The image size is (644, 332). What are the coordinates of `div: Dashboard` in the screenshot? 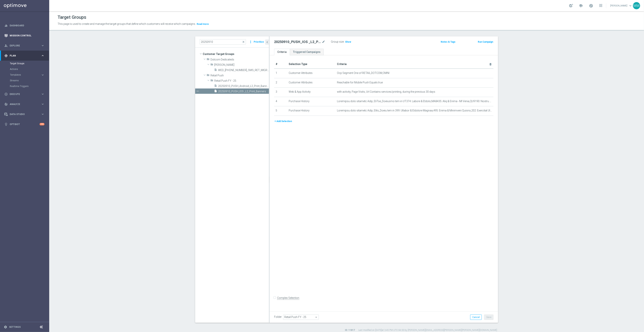 It's located at (24, 25).